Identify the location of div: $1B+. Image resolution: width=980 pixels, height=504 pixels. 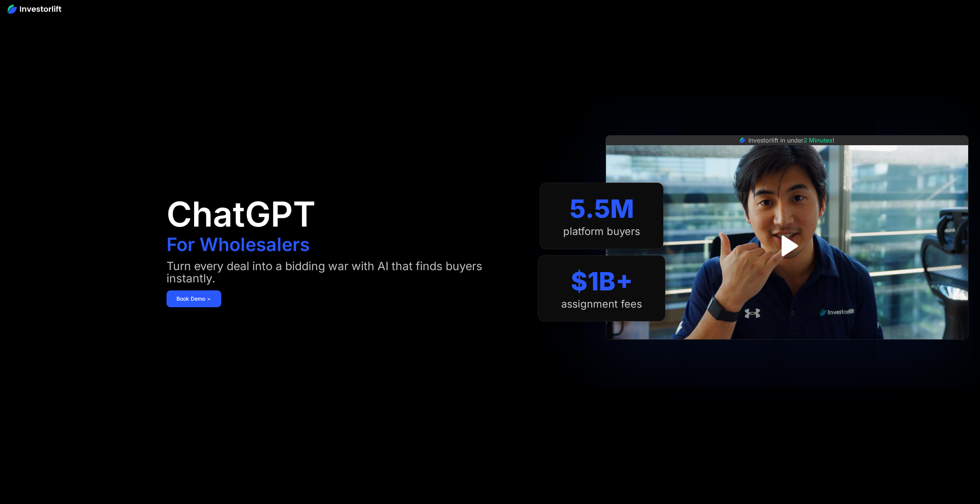
(601, 281).